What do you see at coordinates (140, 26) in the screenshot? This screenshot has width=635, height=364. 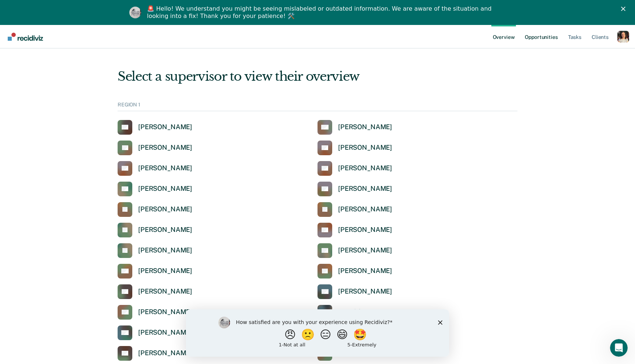 I see `button: 3` at bounding box center [140, 26].